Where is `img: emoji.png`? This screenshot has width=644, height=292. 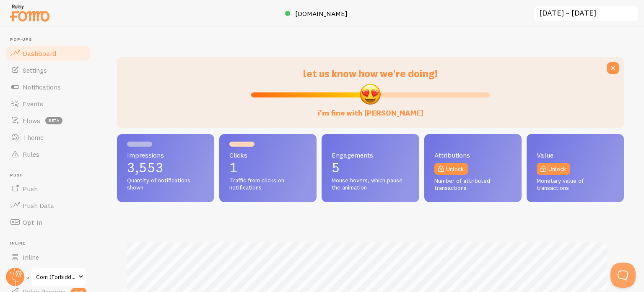
img: emoji.png is located at coordinates (370, 94).